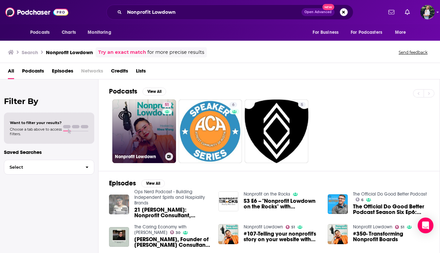 Image resolution: width=440 pixels, height=253 pixels. What do you see at coordinates (69, 33) in the screenshot?
I see `span: Charts` at bounding box center [69, 33].